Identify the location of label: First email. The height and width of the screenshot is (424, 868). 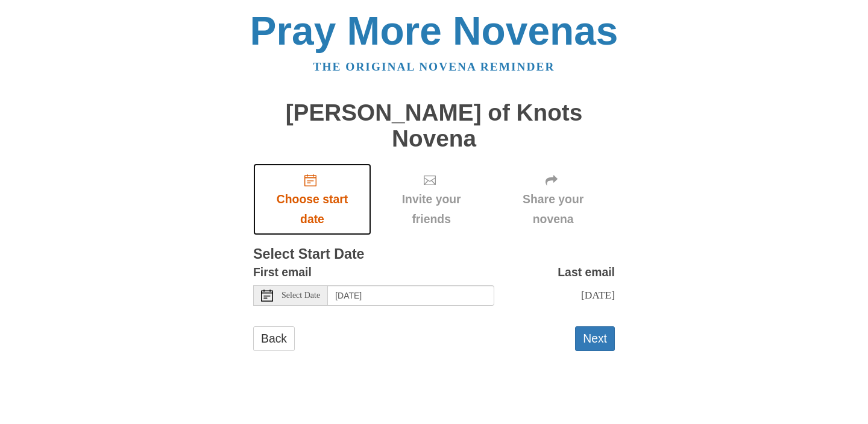
(282, 272).